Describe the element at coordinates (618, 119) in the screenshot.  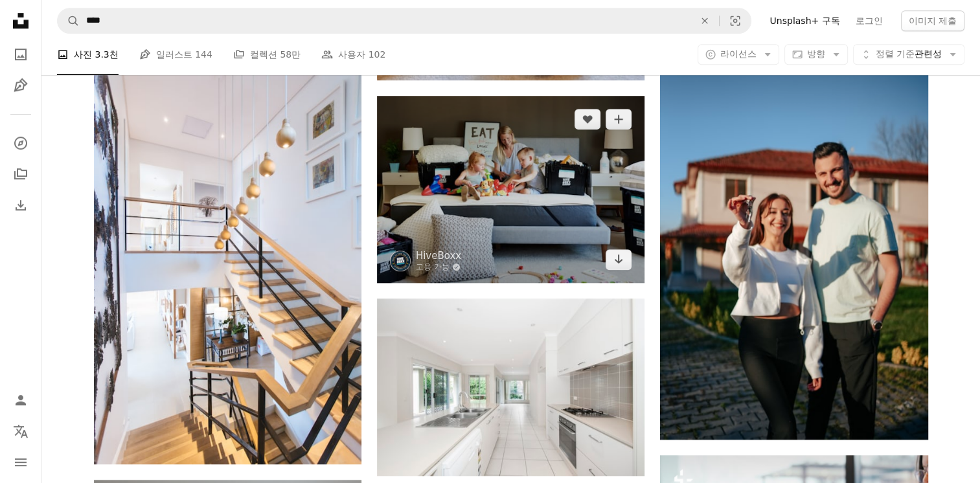
I see `button: 컬렉션에 추가` at that location.